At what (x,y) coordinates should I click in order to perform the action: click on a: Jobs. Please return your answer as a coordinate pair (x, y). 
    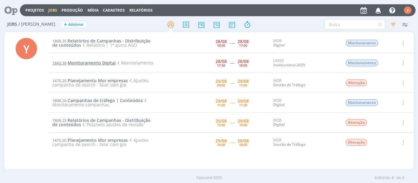
    Looking at the image, I should click on (53, 10).